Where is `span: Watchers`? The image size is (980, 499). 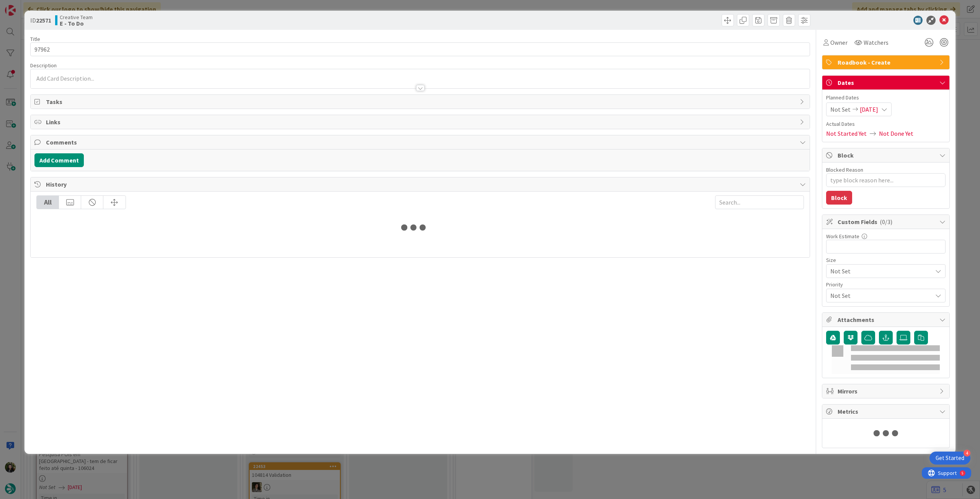 span: Watchers is located at coordinates (876, 42).